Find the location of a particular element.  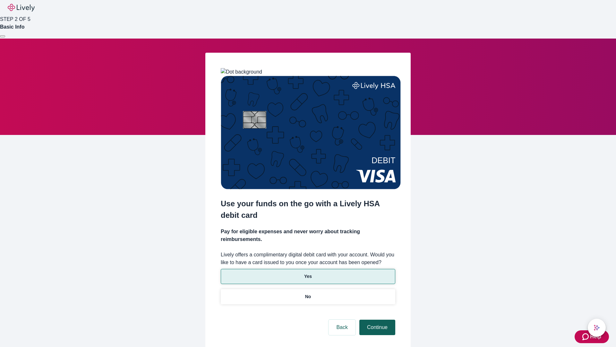

label: Lively offers a complimentary digital debit card with your account. Would you like to have a card... is located at coordinates (308, 258).